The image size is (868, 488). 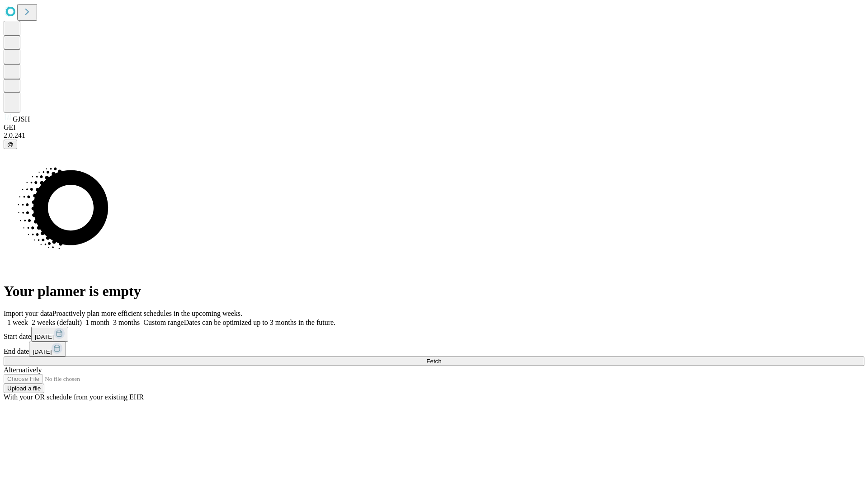 I want to click on span: 1 week, so click(x=18, y=322).